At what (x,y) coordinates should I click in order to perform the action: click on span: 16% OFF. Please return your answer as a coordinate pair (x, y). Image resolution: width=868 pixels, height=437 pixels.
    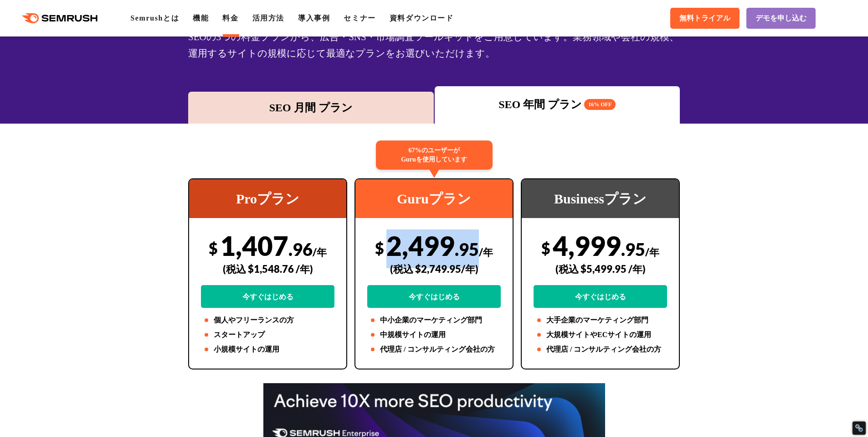
    Looking at the image, I should click on (600, 104).